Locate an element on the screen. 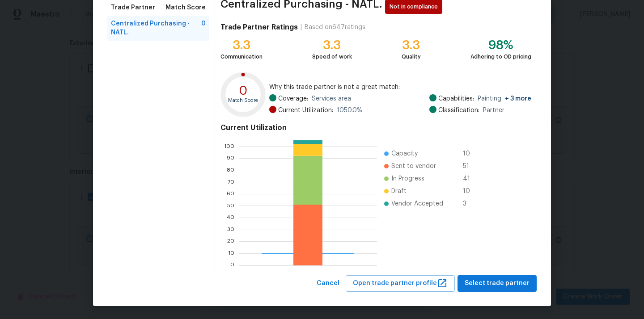 Image resolution: width=644 pixels, height=319 pixels. text: 10 is located at coordinates (231, 253).